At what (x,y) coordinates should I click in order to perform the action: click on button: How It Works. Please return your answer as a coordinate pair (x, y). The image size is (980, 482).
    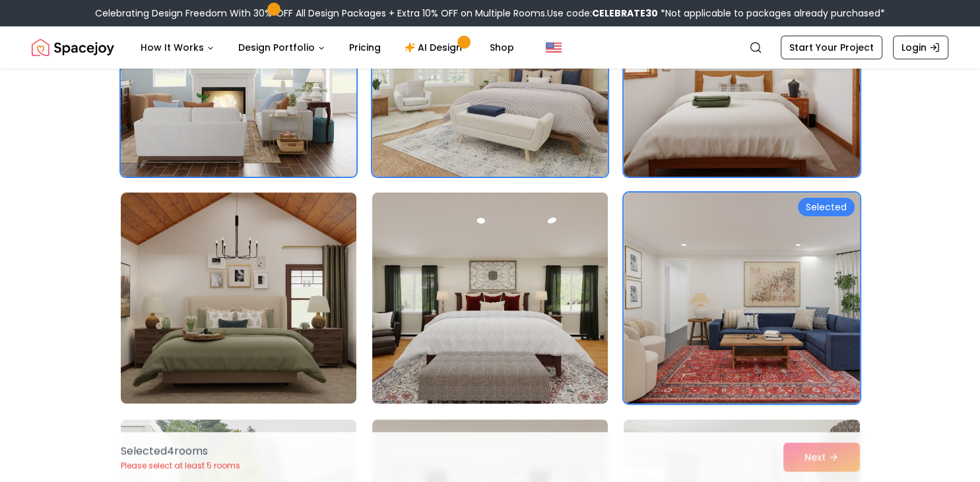
    Looking at the image, I should click on (178, 48).